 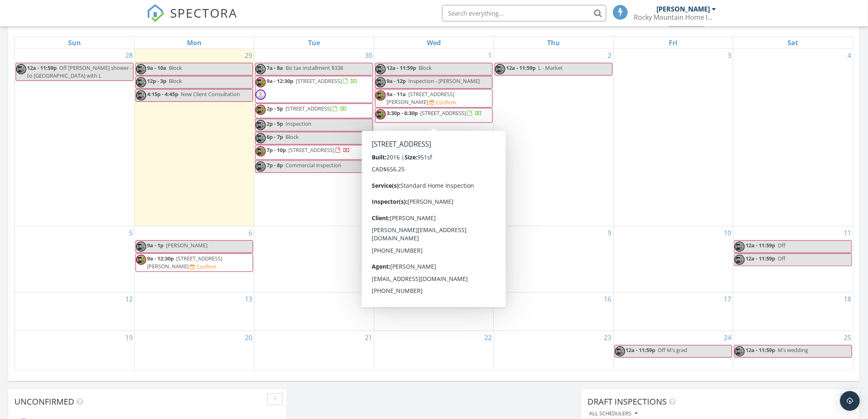 What do you see at coordinates (672, 311) in the screenshot?
I see `td: Go to October 17, 2025` at bounding box center [672, 311].